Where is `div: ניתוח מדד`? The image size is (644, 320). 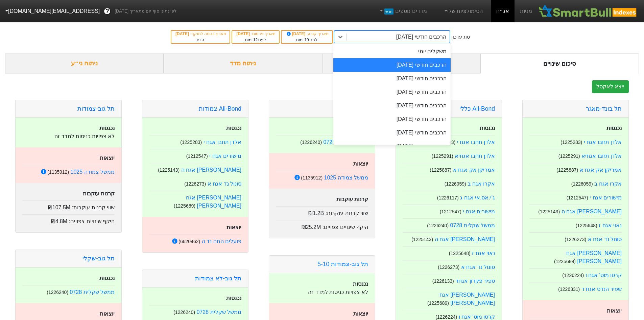
div: ניתוח מדד is located at coordinates (243, 63).